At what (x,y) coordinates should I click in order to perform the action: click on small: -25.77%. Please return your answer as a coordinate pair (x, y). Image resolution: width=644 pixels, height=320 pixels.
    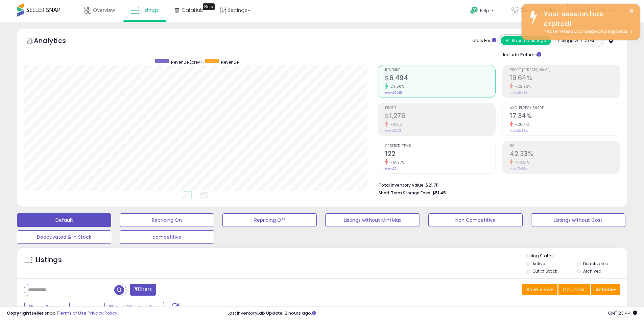
    Looking at the image, I should click on (522, 124).